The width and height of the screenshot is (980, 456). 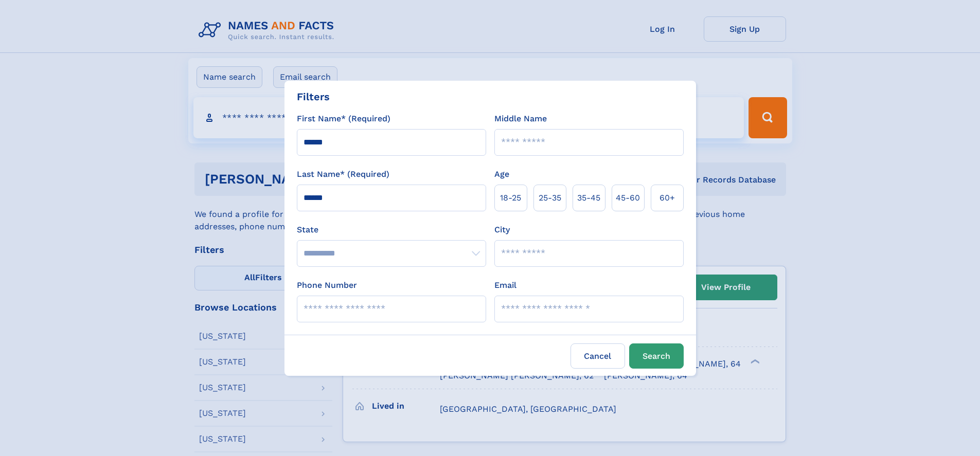 What do you see at coordinates (326, 286) in the screenshot?
I see `label: Phone Number` at bounding box center [326, 286].